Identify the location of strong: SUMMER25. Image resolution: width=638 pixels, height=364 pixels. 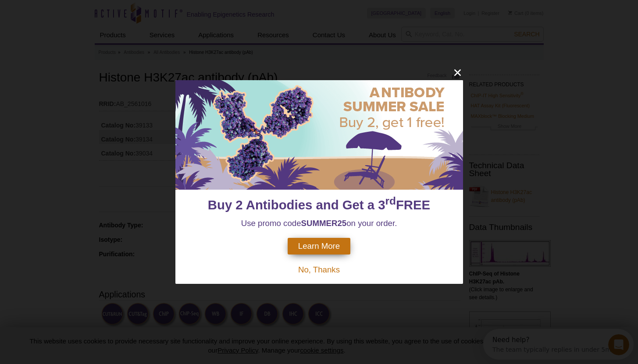
(324, 223).